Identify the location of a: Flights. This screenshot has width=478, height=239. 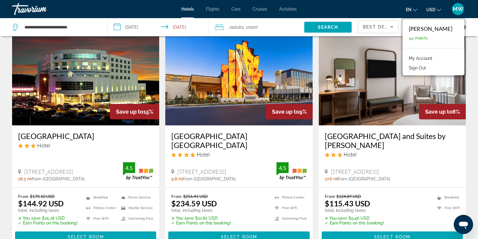
(213, 9).